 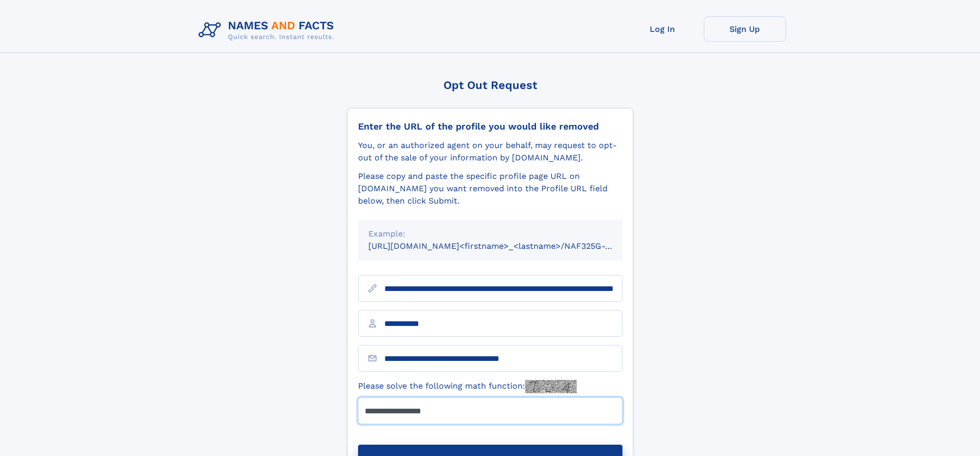 I want to click on div: Example:, so click(x=490, y=234).